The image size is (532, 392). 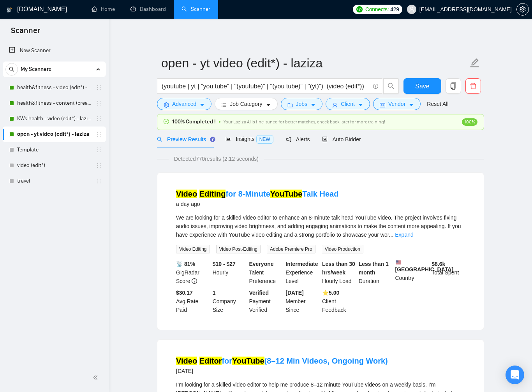 I want to click on span: double-left, so click(x=96, y=378).